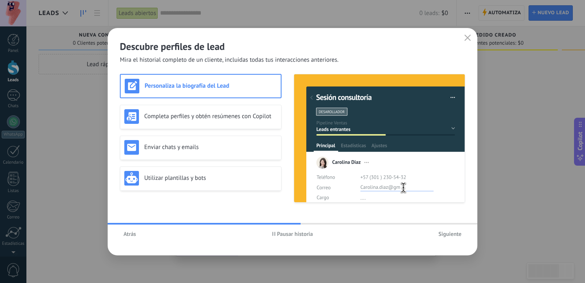 The image size is (585, 283). Describe the element at coordinates (210, 147) in the screenshot. I see `h3: Enviar chats y emails` at that location.